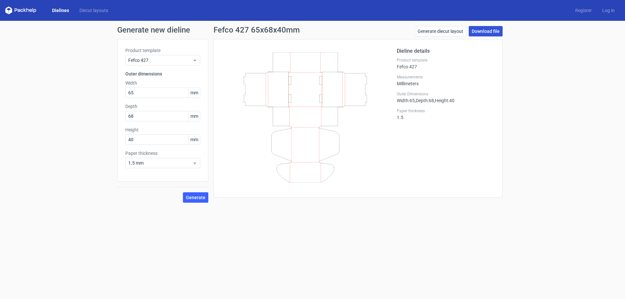  I want to click on div: 1.5, so click(446, 114).